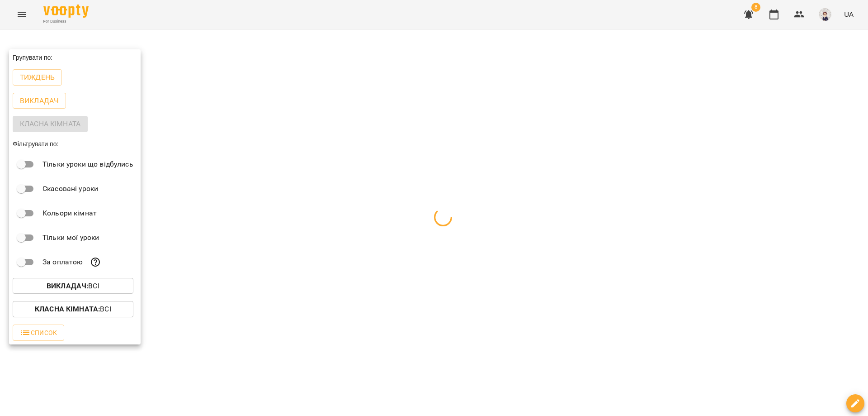 Image resolution: width=868 pixels, height=416 pixels. I want to click on button: Тиждень, so click(37, 78).